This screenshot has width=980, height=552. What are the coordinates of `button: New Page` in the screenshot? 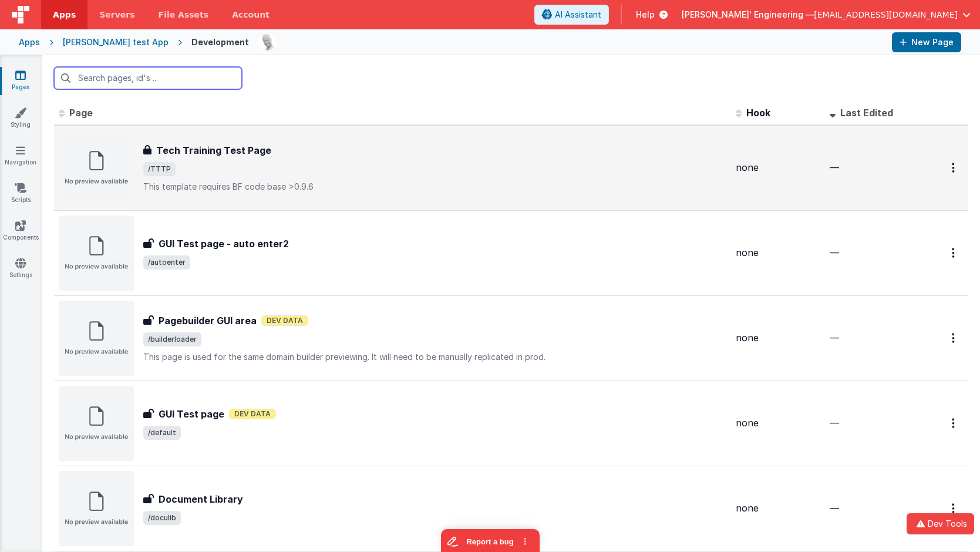 It's located at (927, 42).